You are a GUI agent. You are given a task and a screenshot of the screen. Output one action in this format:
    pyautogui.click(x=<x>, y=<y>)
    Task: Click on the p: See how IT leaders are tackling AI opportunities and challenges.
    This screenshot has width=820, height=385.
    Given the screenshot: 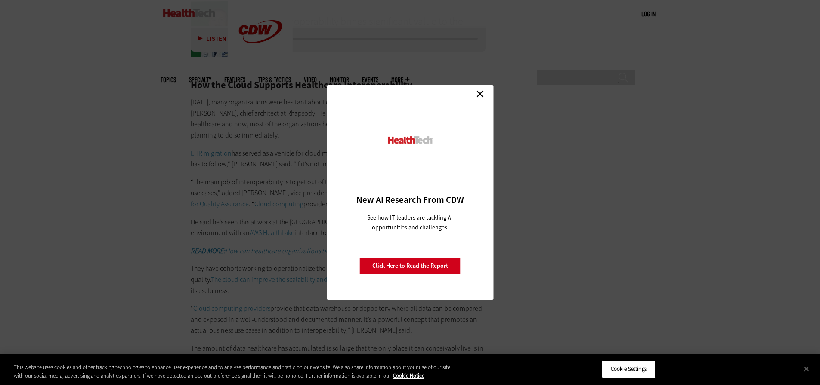 What is the action you would take?
    pyautogui.click(x=410, y=223)
    